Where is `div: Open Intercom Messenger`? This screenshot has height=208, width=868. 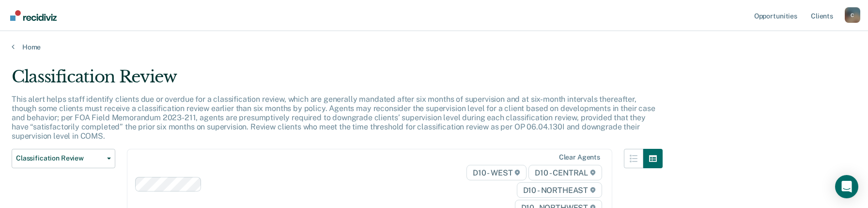 div: Open Intercom Messenger is located at coordinates (847, 187).